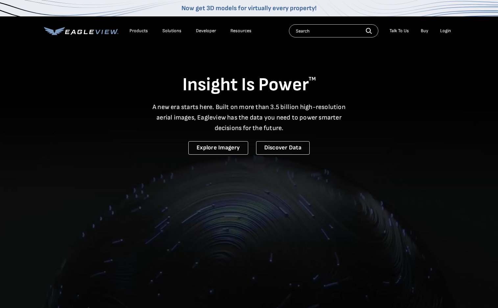  What do you see at coordinates (312, 79) in the screenshot?
I see `sup: TM` at bounding box center [312, 79].